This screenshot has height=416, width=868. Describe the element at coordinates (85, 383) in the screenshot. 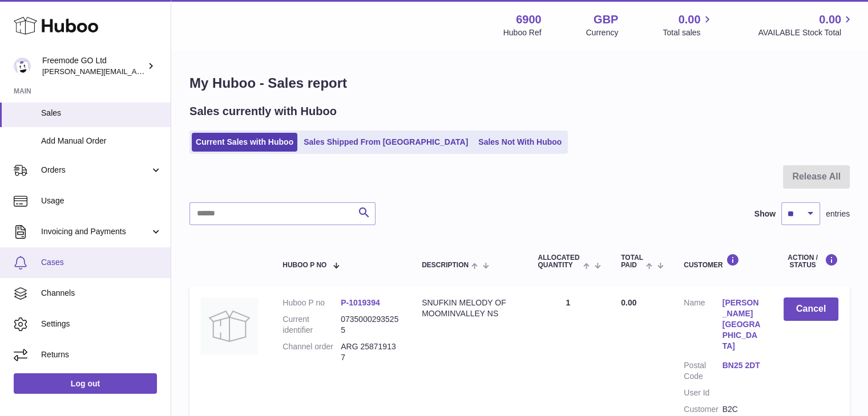

I see `a: Log out` at that location.